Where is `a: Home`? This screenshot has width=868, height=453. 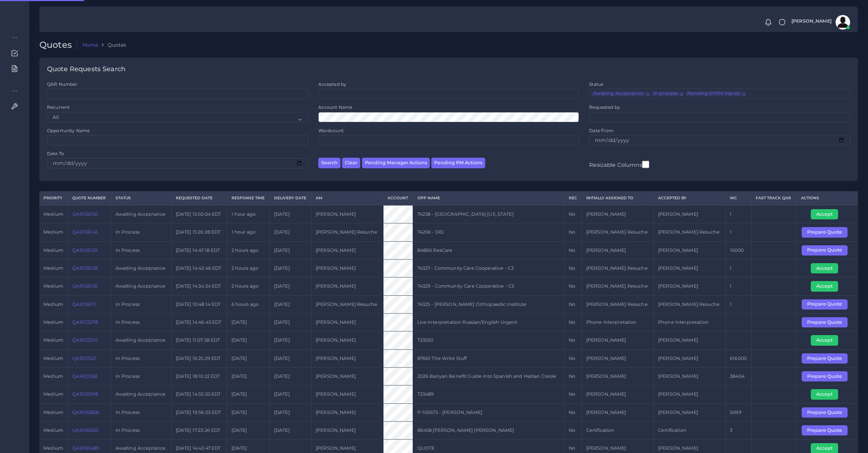
a: Home is located at coordinates (90, 45).